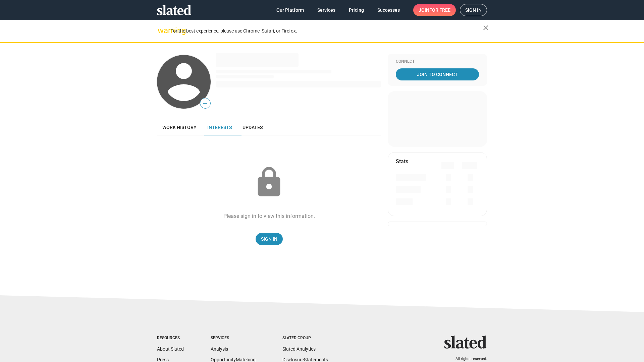  What do you see at coordinates (269, 182) in the screenshot?
I see `mat-icon: lock` at bounding box center [269, 182].